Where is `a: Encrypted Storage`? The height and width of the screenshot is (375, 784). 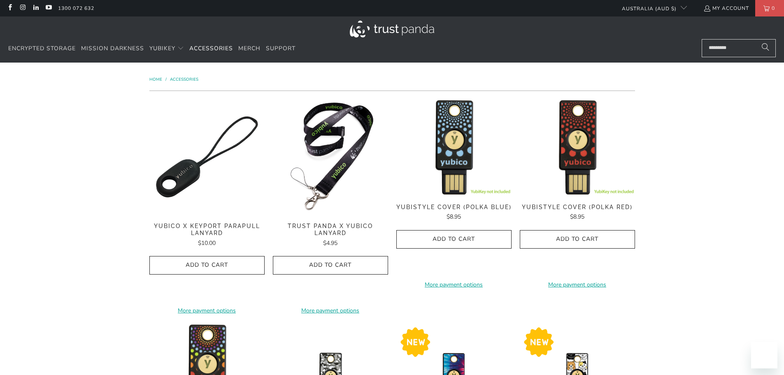
a: Encrypted Storage is located at coordinates (42, 49).